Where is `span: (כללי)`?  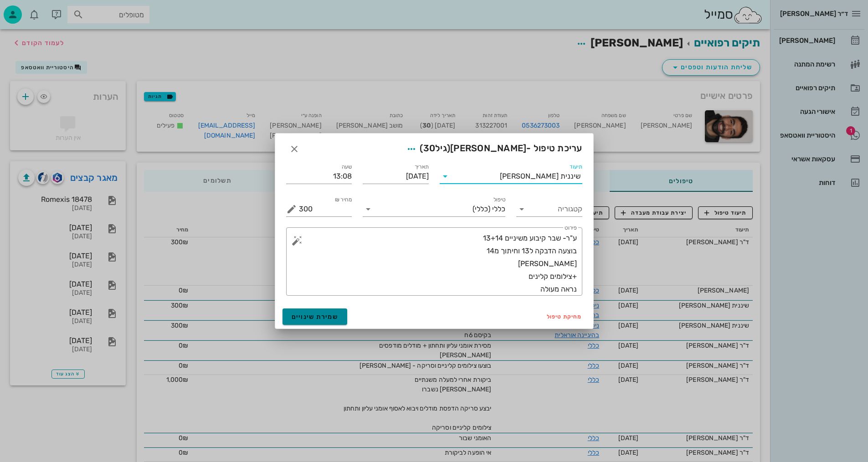
span: (כללי) is located at coordinates (481, 209).